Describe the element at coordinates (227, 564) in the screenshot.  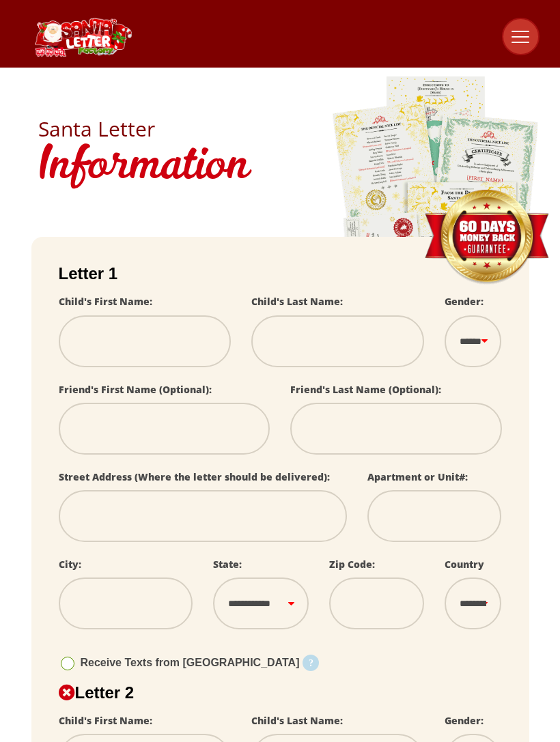
I see `label: State:` at that location.